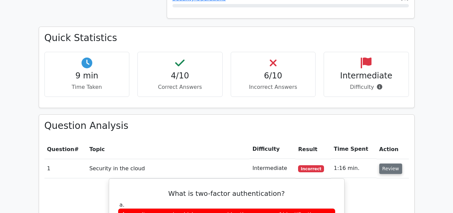  Describe the element at coordinates (168, 149) in the screenshot. I see `th: Topic` at that location.